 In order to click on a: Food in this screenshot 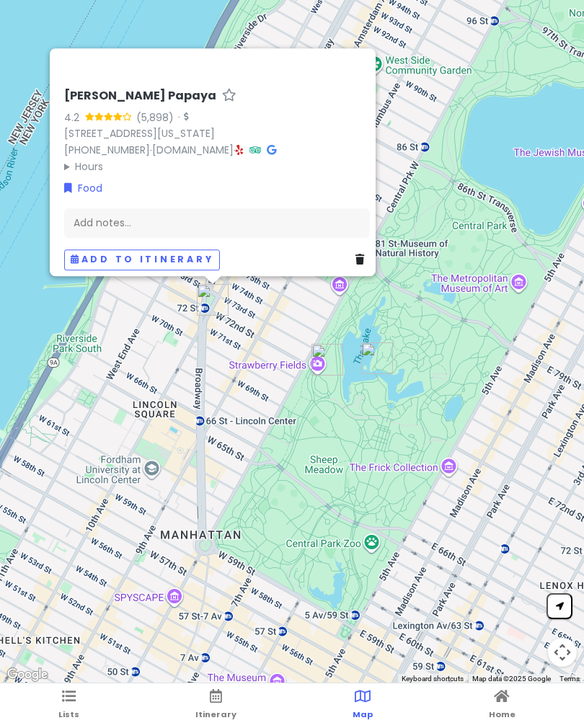, I will do `click(83, 188)`.